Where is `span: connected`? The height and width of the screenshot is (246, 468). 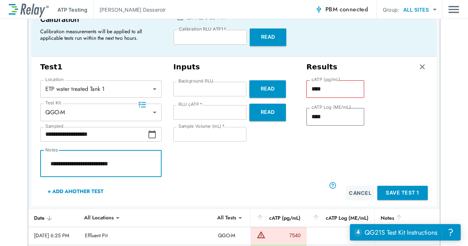 span: connected is located at coordinates (354, 9).